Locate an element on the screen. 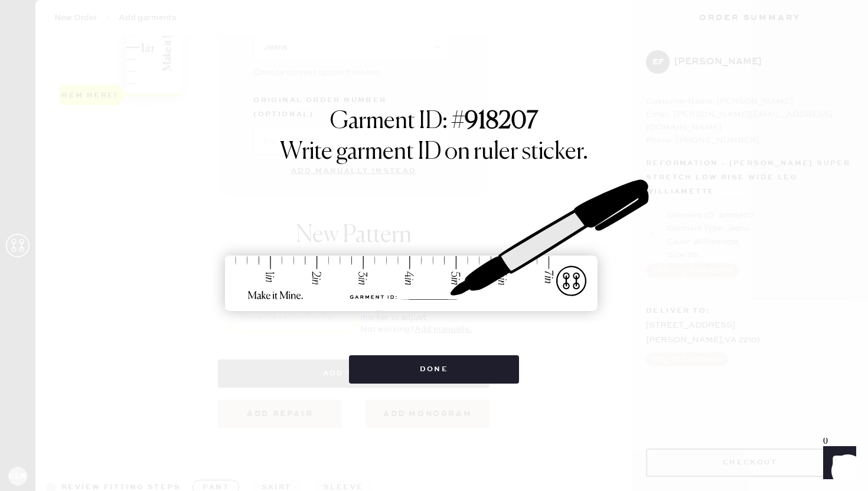  img: ruler-sticker-sharpie.svg is located at coordinates (434, 246).